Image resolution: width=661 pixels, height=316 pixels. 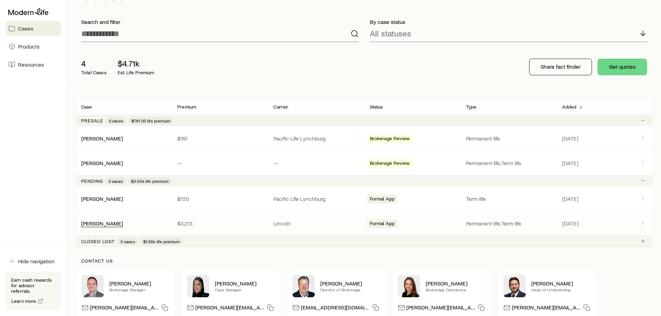 What do you see at coordinates (94, 63) in the screenshot?
I see `p: 4` at bounding box center [94, 63].